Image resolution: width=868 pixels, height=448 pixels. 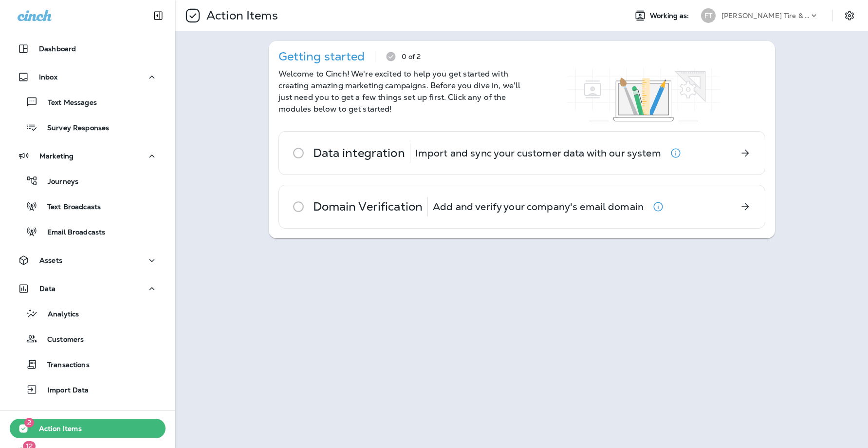 I want to click on button: Survey Responses, so click(x=88, y=127).